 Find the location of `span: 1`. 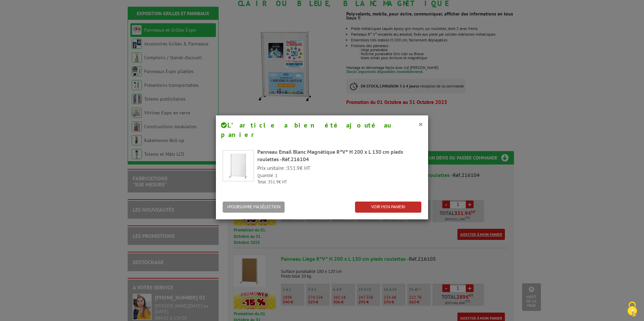

span: 1 is located at coordinates (276, 175).